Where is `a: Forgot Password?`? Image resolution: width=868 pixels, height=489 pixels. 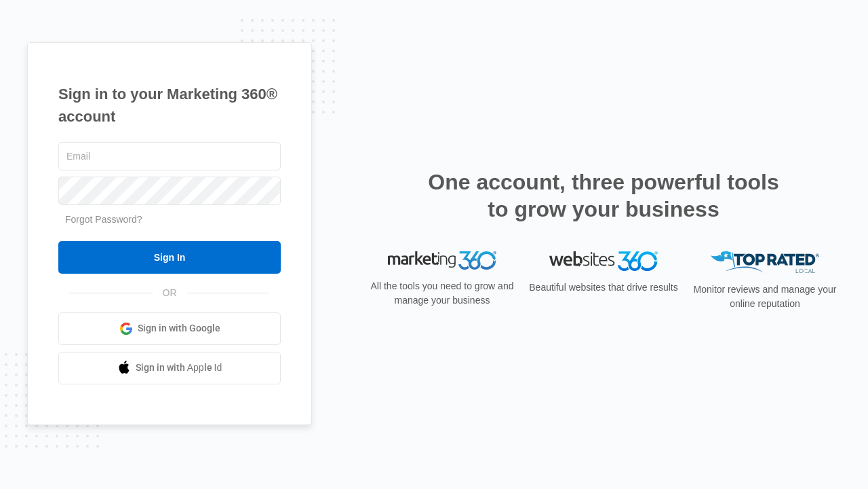 a: Forgot Password? is located at coordinates (103, 219).